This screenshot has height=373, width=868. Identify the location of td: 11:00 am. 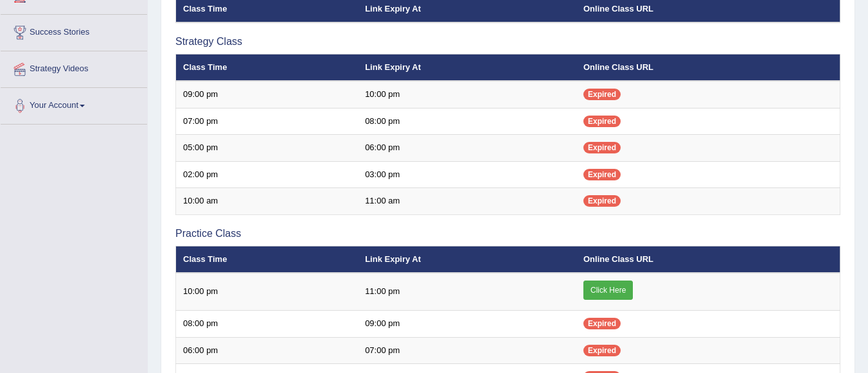
(467, 202).